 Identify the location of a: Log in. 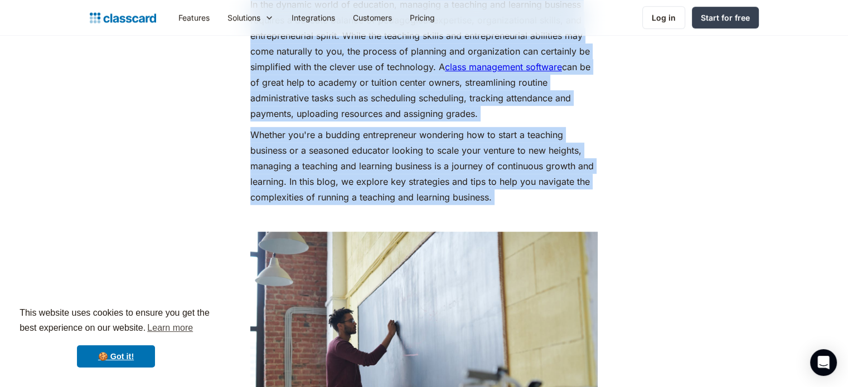
(663, 17).